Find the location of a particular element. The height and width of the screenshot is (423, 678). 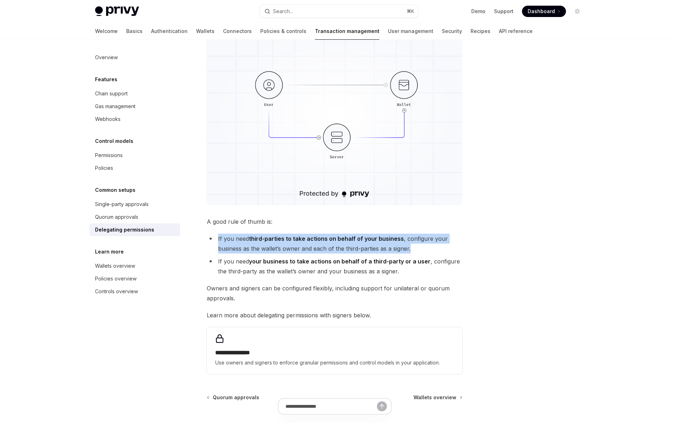

a: Authentication is located at coordinates (169, 31).